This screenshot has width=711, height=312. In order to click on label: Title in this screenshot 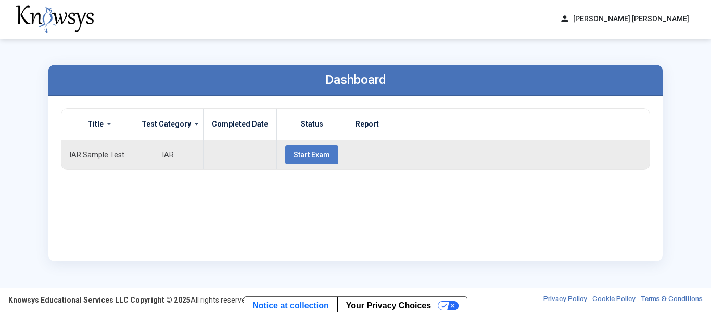, I will do `click(95, 124)`.